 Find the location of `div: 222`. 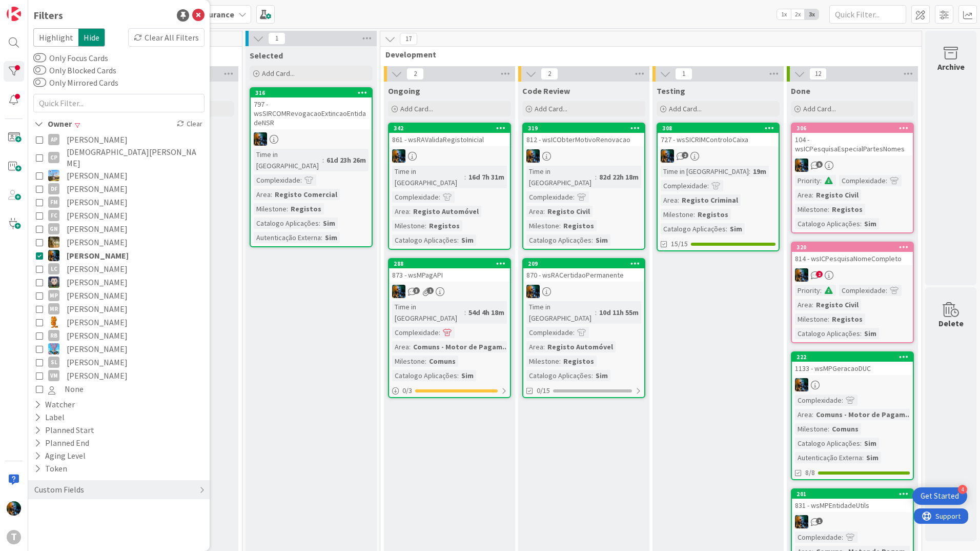

div: 222 is located at coordinates (853, 357).